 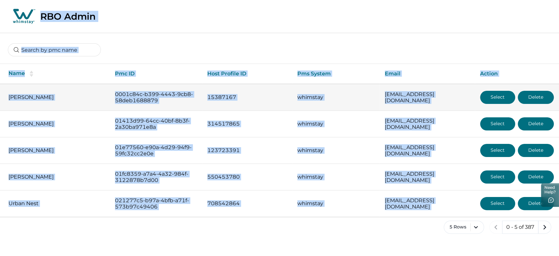 I want to click on p: 314517865, so click(x=247, y=124).